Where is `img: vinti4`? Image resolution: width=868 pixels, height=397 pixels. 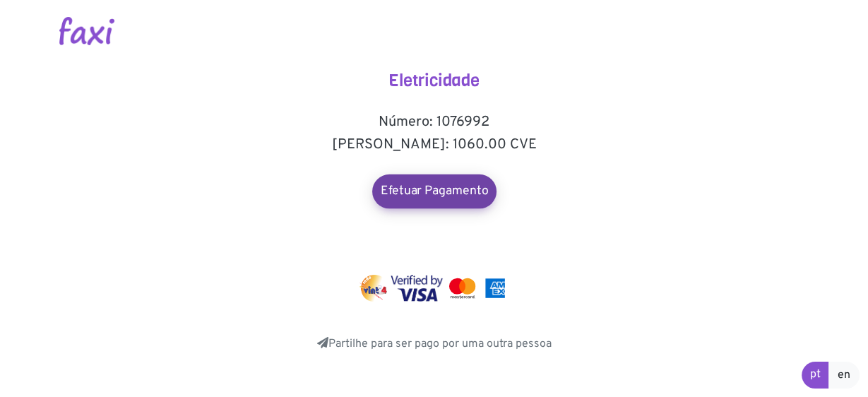 img: vinti4 is located at coordinates (374, 288).